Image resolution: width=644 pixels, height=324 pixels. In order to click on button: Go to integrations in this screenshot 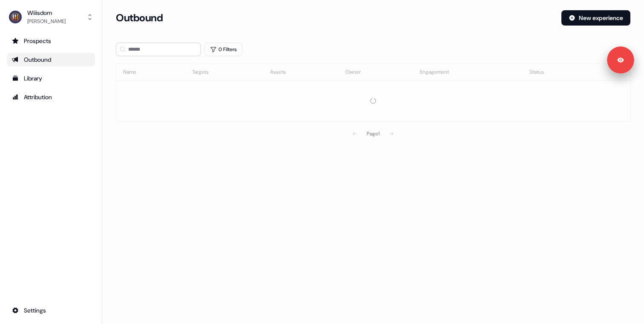, I will do `click(51, 310)`.